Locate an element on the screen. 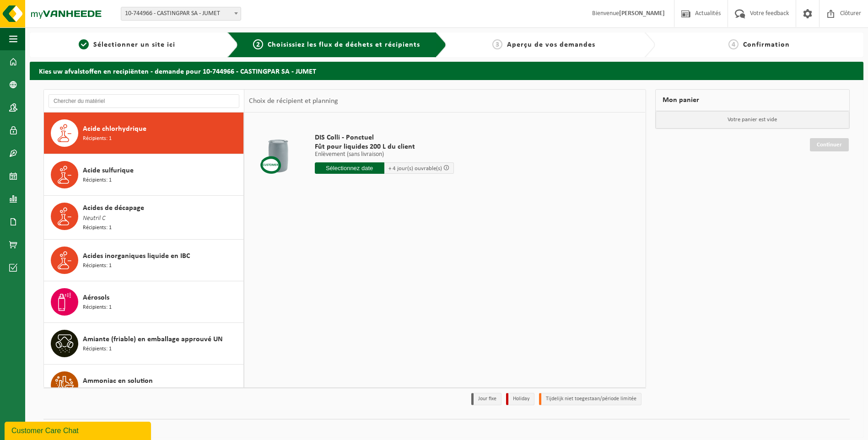 The width and height of the screenshot is (868, 440). span: DIS Colli - Ponctuel is located at coordinates (385, 137).